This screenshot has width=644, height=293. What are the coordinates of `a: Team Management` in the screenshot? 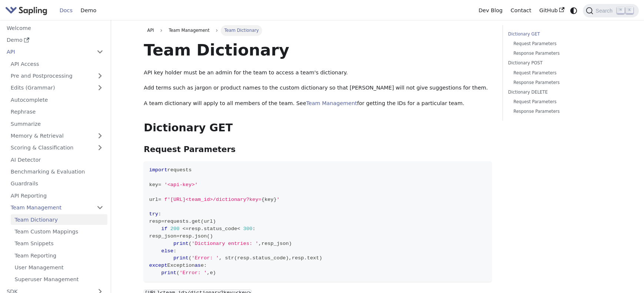 It's located at (331, 103).